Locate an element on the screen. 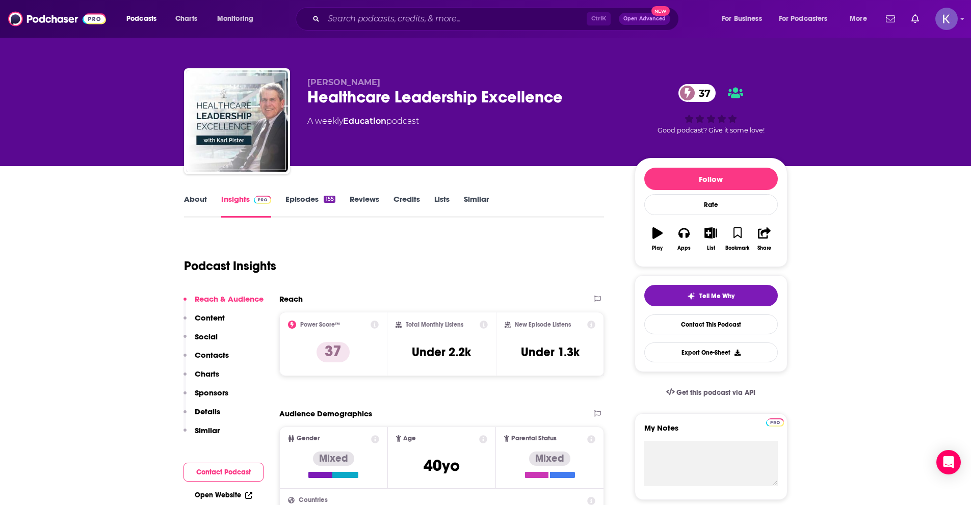 The height and width of the screenshot is (505, 971). p: Similar is located at coordinates (207, 430).